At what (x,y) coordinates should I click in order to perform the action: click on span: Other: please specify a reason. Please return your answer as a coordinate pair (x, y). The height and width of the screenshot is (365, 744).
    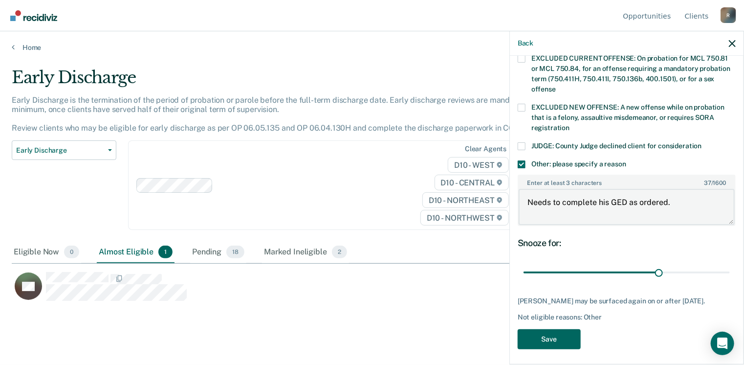
    Looking at the image, I should click on (579, 164).